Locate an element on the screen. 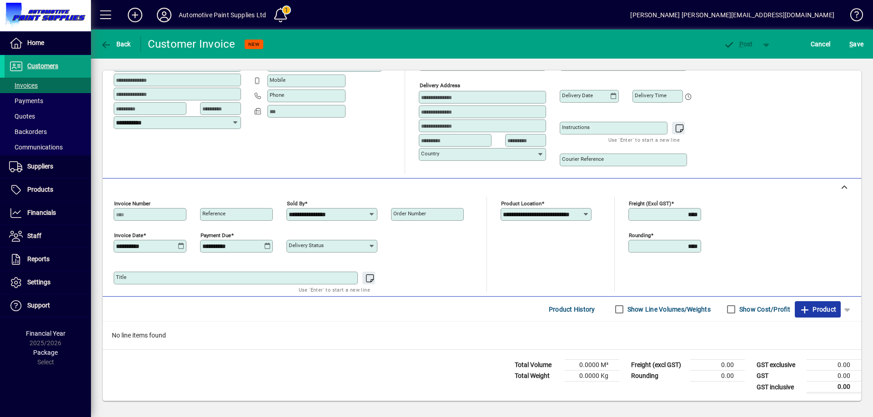 The height and width of the screenshot is (417, 873). span: Suppliers is located at coordinates (40, 166).